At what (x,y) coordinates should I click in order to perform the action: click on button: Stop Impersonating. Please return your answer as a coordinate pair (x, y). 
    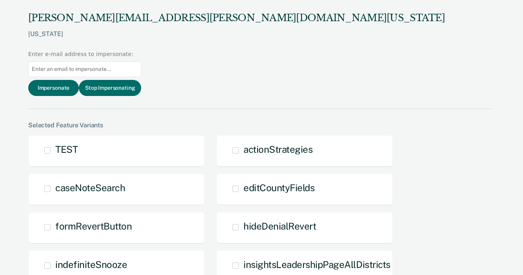
    Looking at the image, I should click on (110, 88).